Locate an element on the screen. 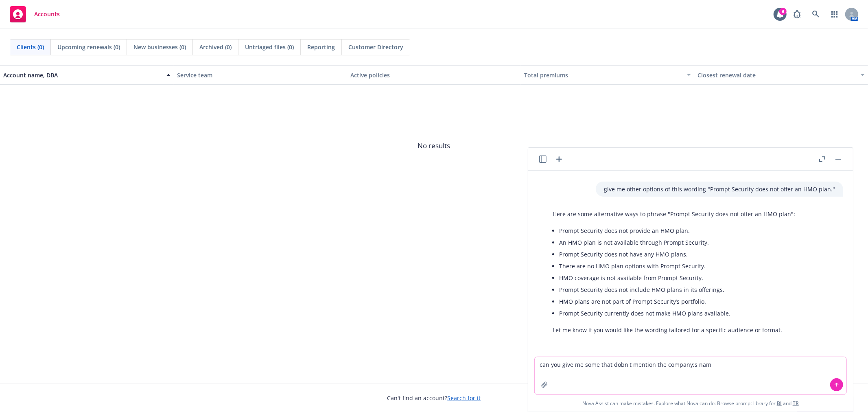 The image size is (868, 412). a: Accounts is located at coordinates (35, 14).